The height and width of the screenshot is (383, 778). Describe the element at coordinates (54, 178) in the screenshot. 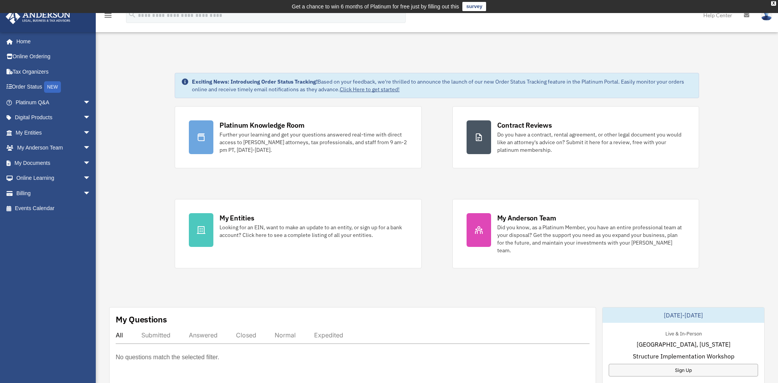

I see `a: Online Learningarrow_drop_down` at that location.